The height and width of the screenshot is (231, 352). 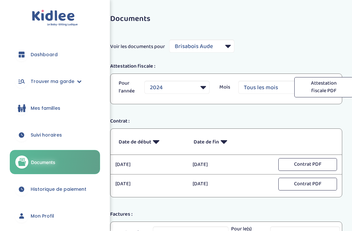 What do you see at coordinates (127, 87) in the screenshot?
I see `p: Pour l'année` at bounding box center [127, 87].